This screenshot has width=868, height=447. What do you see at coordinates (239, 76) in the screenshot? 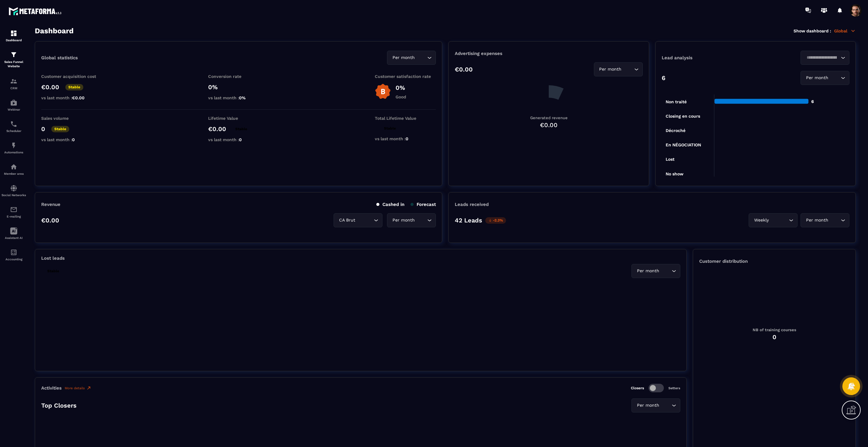
I see `p: Conversion rate` at bounding box center [239, 76].